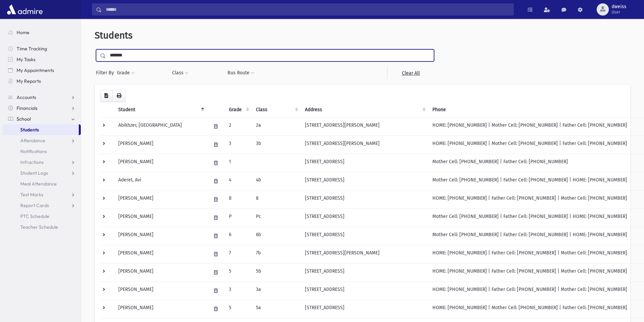 The width and height of the screenshot is (644, 322). What do you see at coordinates (24, 9) in the screenshot?
I see `img: AdmirePro` at bounding box center [24, 9].